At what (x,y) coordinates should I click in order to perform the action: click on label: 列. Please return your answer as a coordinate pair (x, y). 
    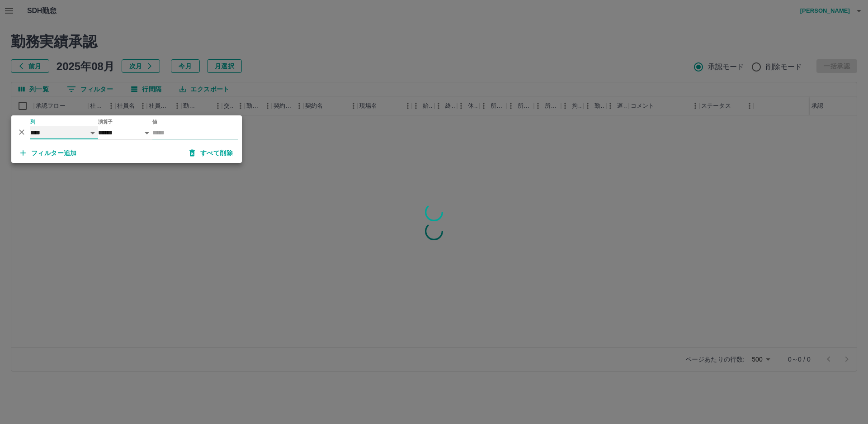
    Looking at the image, I should click on (33, 122).